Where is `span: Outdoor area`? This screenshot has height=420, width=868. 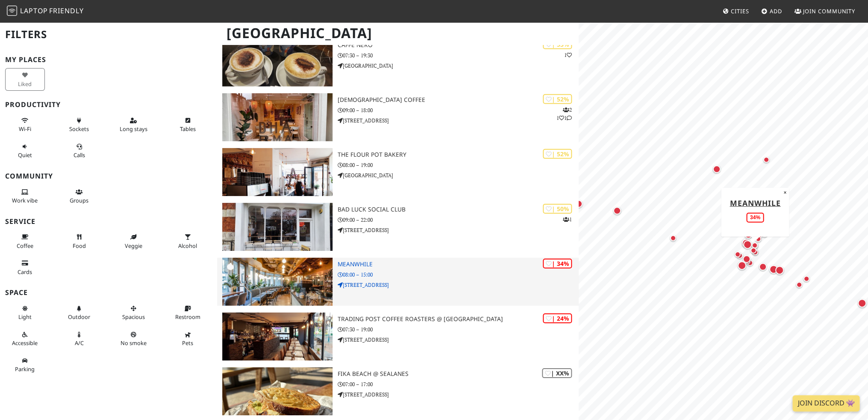
span: Outdoor area is located at coordinates (79, 317).